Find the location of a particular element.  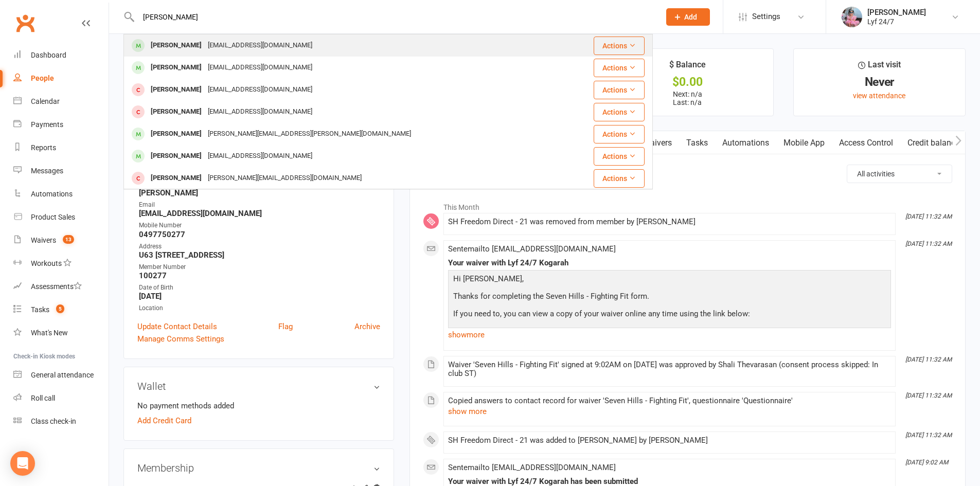

p: Thanks for completing the Seven Hills - Fighting Fit form. is located at coordinates (669, 297).